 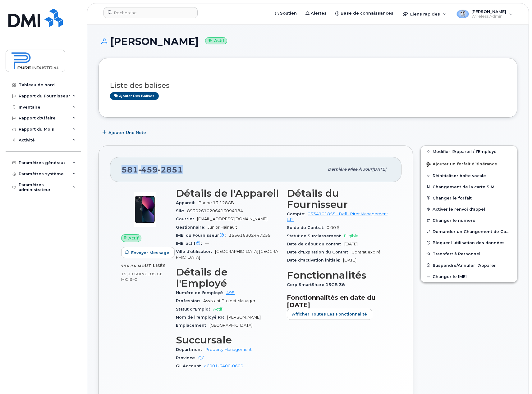 I want to click on h3: Détails de l'Appareil, so click(x=227, y=193).